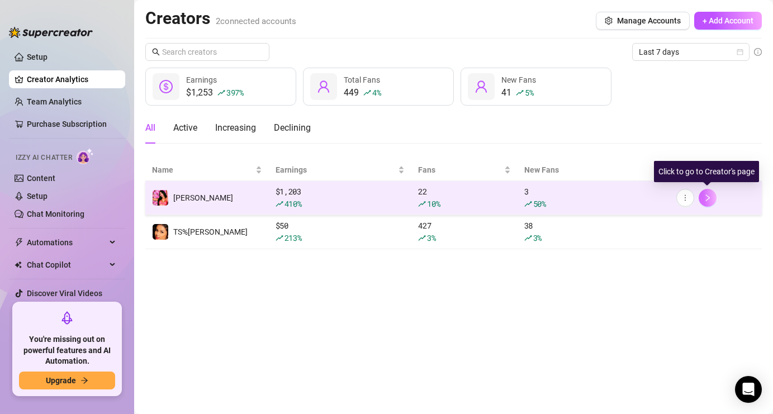 The height and width of the screenshot is (414, 773). What do you see at coordinates (215, 93) in the screenshot?
I see `div: $1,253` at bounding box center [215, 93].